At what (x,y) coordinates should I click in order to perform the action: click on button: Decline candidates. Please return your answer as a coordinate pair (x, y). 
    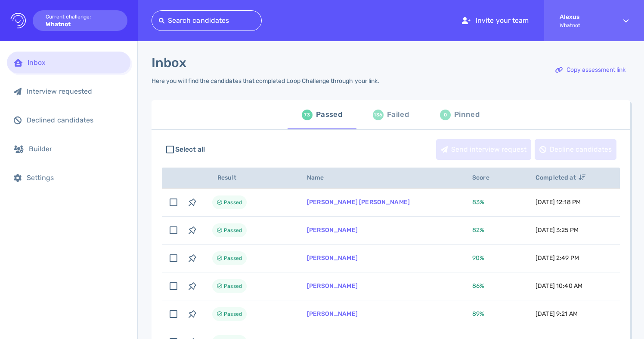
    Looking at the image, I should click on (575, 150).